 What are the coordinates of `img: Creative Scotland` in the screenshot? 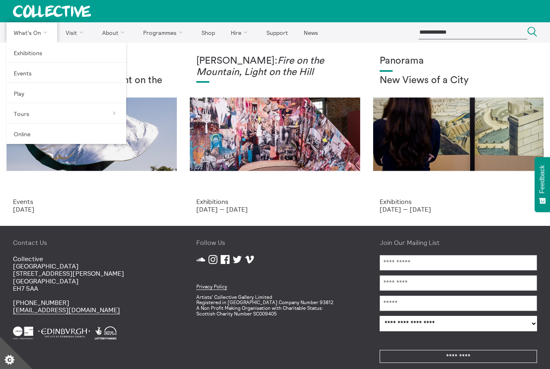 It's located at (23, 333).